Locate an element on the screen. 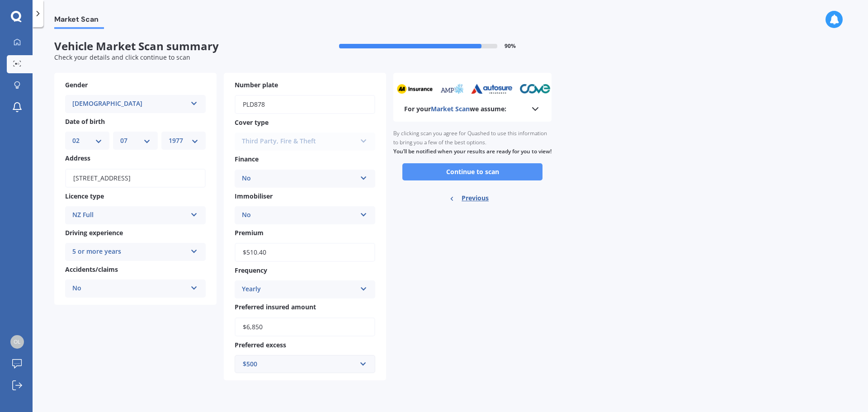 This screenshot has width=868, height=412. input: Enter premium is located at coordinates (305, 252).